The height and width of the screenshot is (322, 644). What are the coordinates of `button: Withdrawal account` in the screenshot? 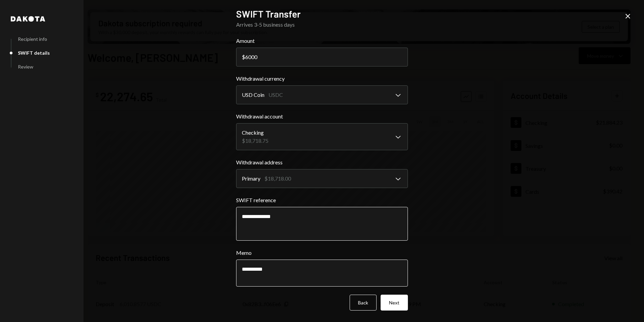 It's located at (322, 137).